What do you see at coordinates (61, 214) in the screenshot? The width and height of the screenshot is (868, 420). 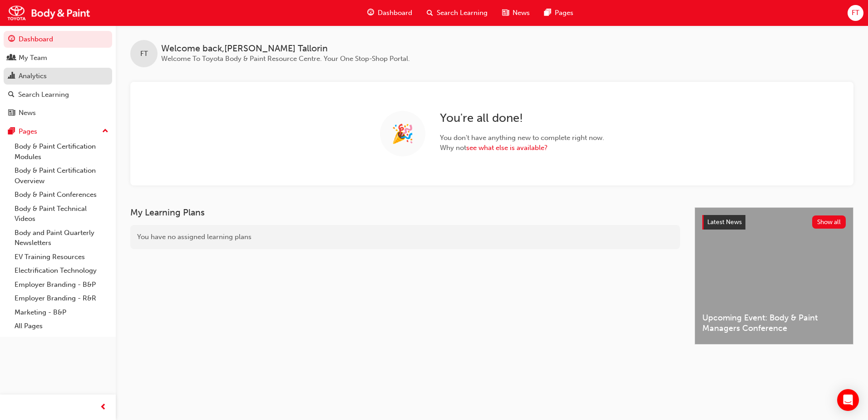 I see `a: Body & Paint Technical Videos` at bounding box center [61, 214].